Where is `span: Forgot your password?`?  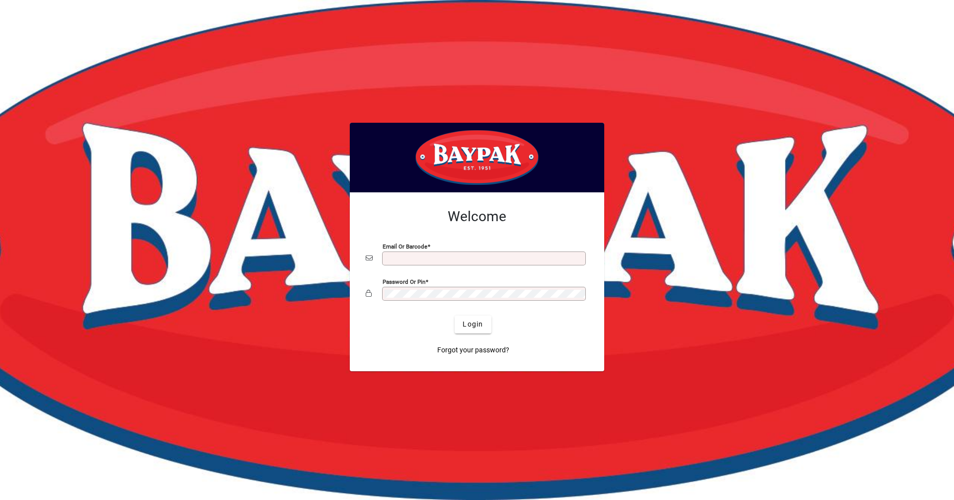 span: Forgot your password? is located at coordinates (473, 350).